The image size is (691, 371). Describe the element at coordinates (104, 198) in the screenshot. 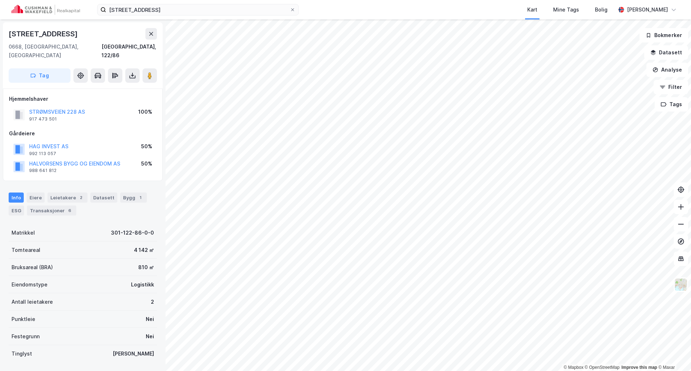

I see `div: Datasett` at that location.